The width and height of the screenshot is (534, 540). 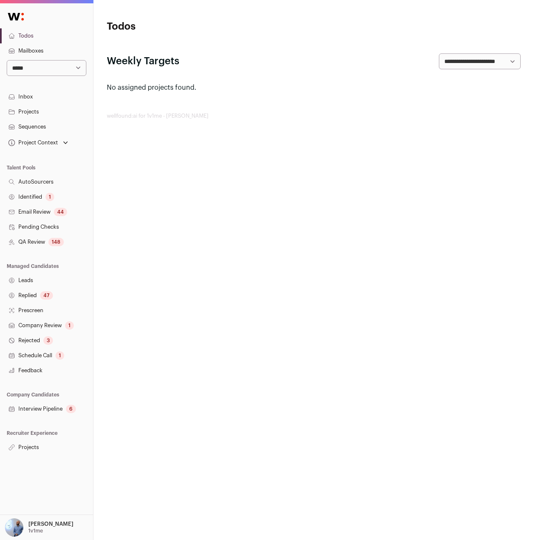 What do you see at coordinates (60, 212) in the screenshot?
I see `div: 44` at bounding box center [60, 212].